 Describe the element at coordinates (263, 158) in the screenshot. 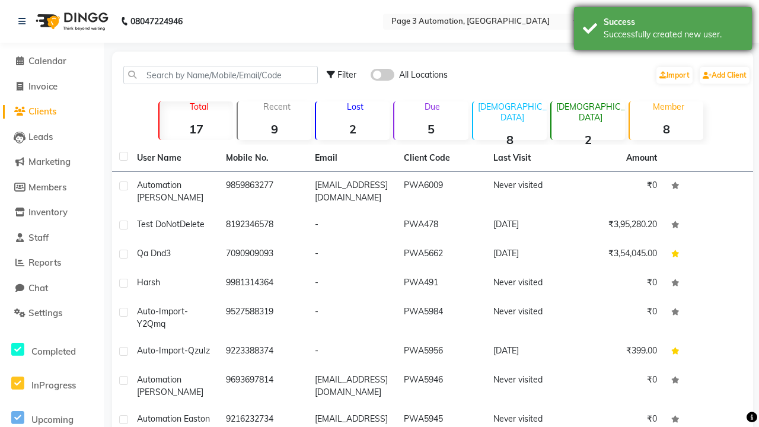

I see `th: Mobile No.` at that location.